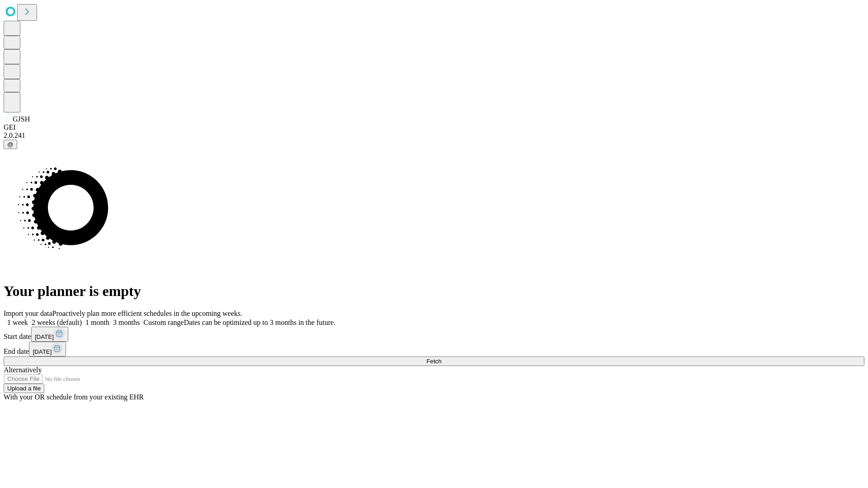 This screenshot has width=868, height=488. What do you see at coordinates (259, 322) in the screenshot?
I see `span: Dates can be optimized up to 3 months in the future.` at bounding box center [259, 322].